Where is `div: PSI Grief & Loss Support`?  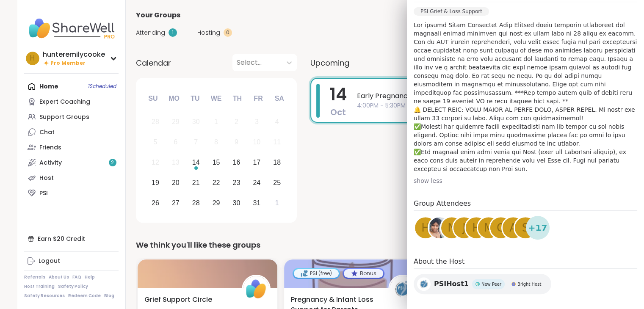 div: PSI Grief & Loss Support is located at coordinates (451, 11).